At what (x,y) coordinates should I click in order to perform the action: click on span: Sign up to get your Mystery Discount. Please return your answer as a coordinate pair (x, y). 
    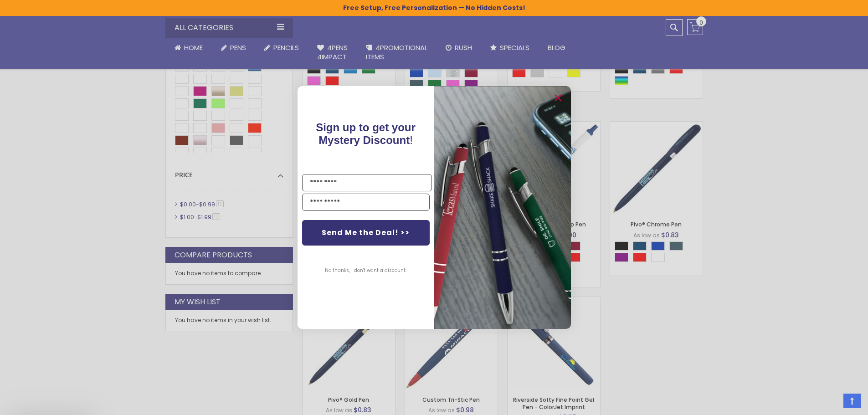
    Looking at the image, I should click on (365, 133).